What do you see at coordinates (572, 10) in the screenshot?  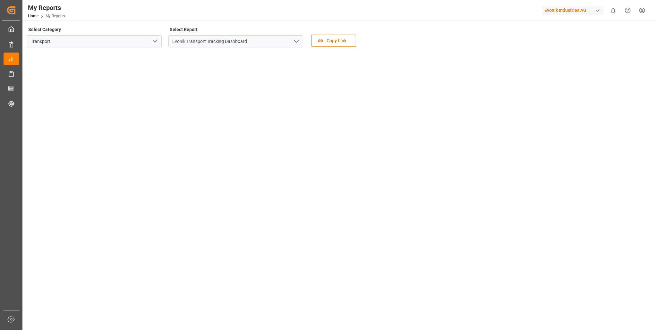 I see `div: Evonik Industries AG` at bounding box center [572, 10].